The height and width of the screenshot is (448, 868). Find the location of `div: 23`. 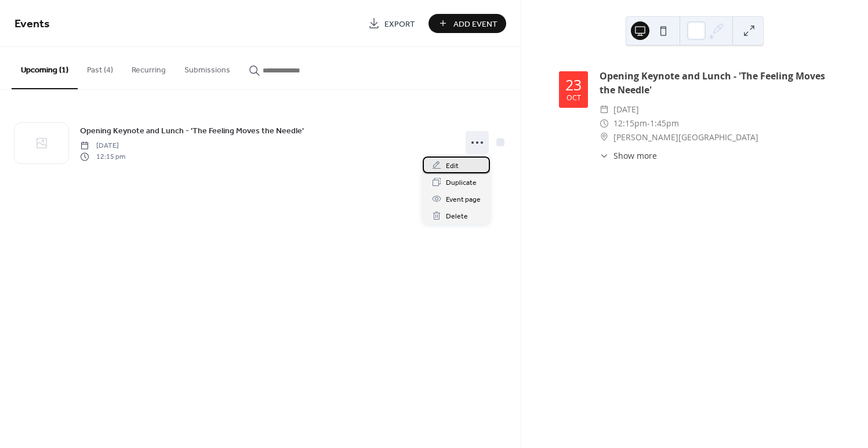

div: 23 is located at coordinates (573, 84).